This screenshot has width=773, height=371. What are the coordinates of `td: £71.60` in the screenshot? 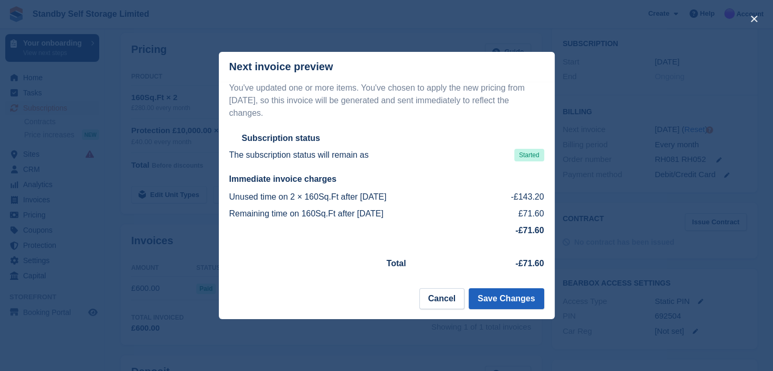 It's located at (516, 214).